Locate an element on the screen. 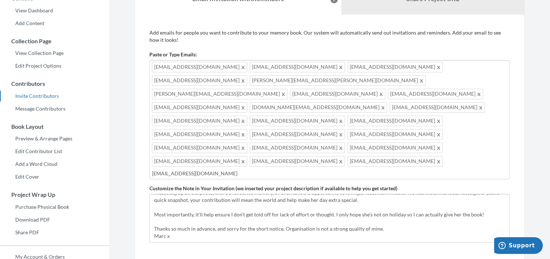 This screenshot has height=259, width=550. h3: Book Layout is located at coordinates (55, 127).